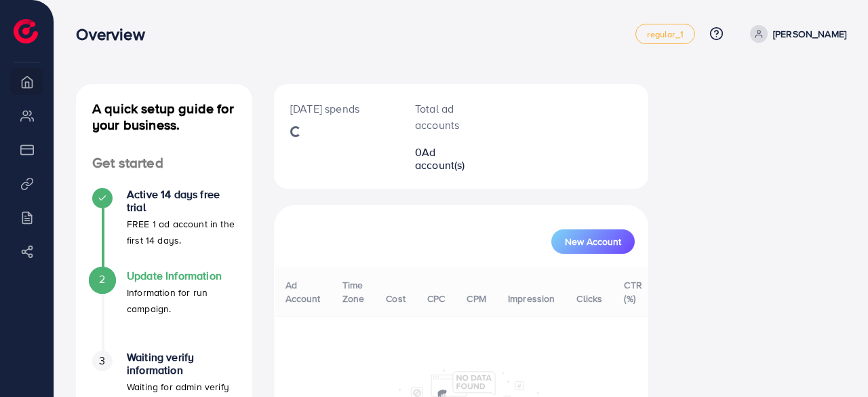  What do you see at coordinates (164, 229) in the screenshot?
I see `li: Active 14 days free trial` at bounding box center [164, 229].